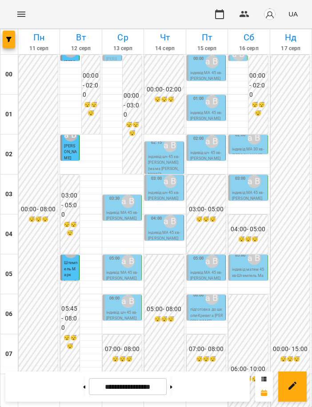 The width and height of the screenshot is (312, 407). Describe the element at coordinates (9, 354) in the screenshot. I see `h6: 07` at that location.